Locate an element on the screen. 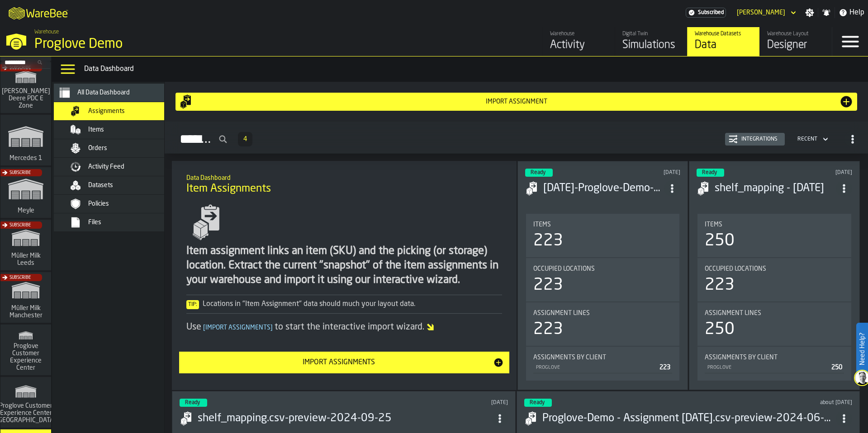 This screenshot has height=433, width=868. span: 223 is located at coordinates (665, 367).